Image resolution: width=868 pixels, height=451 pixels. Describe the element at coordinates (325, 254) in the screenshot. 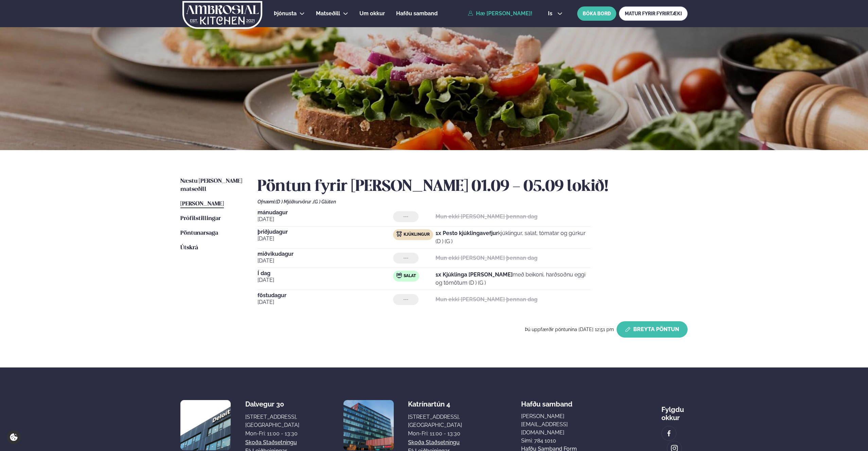

I see `span: miðvikudagur` at that location.